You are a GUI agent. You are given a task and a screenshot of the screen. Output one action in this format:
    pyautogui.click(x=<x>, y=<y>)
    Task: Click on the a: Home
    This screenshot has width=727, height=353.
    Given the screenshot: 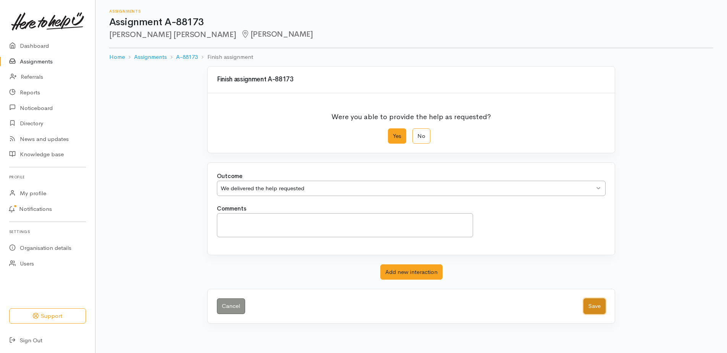 What is the action you would take?
    pyautogui.click(x=117, y=57)
    